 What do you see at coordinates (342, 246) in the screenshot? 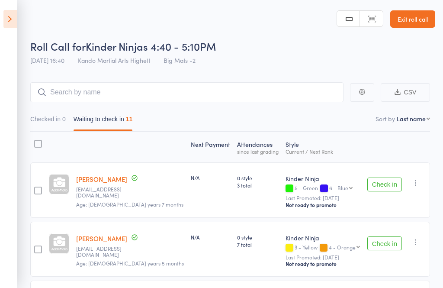
I see `div: 4 - Orange` at bounding box center [342, 246].